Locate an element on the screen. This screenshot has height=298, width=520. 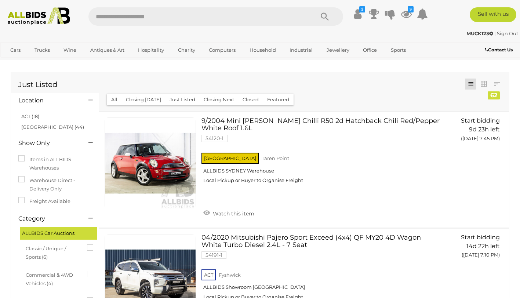
a: Industrial is located at coordinates (301, 50).